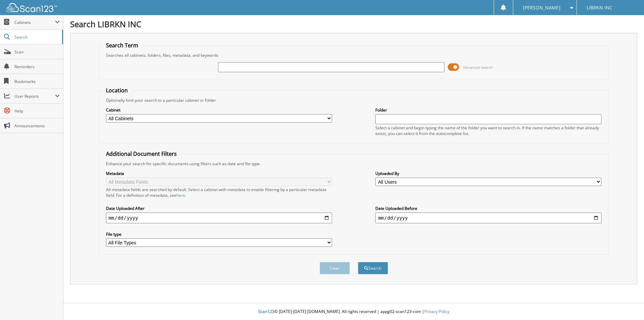 Image resolution: width=644 pixels, height=320 pixels. Describe the element at coordinates (181, 195) in the screenshot. I see `a: here` at that location.